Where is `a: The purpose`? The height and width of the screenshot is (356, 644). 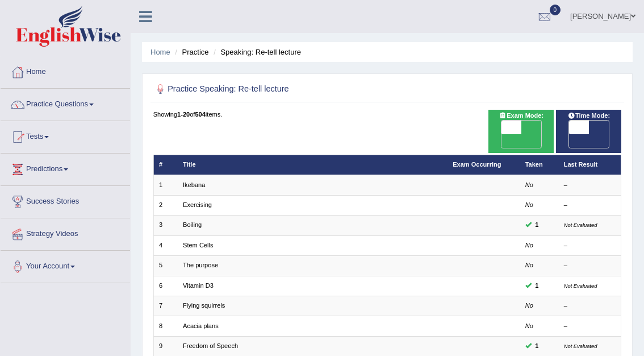 a: The purpose is located at coordinates (200, 265).